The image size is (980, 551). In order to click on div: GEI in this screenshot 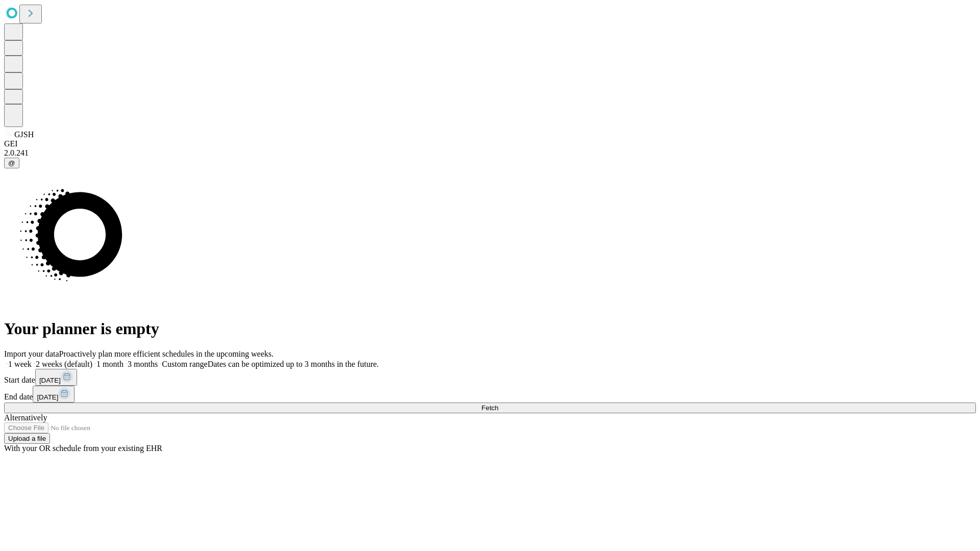, I will do `click(490, 144)`.